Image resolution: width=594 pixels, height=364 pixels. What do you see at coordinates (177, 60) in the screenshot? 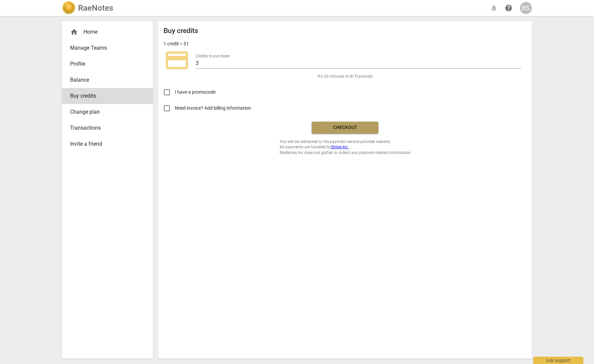
I see `span: credit_card` at bounding box center [177, 60].